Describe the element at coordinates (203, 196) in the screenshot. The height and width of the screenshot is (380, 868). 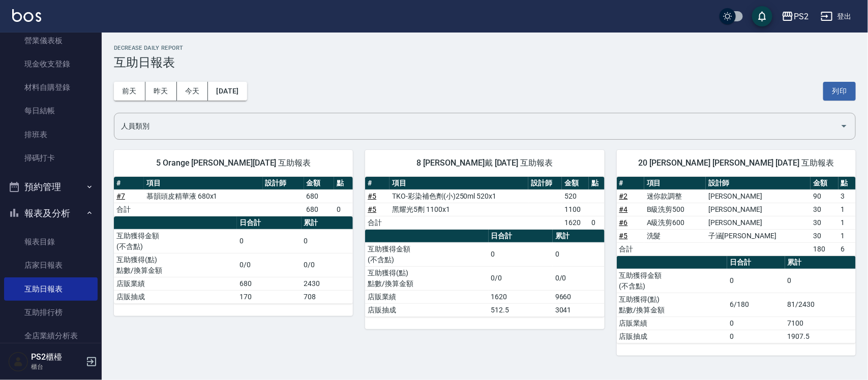
I see `td: 慕韻頭皮精華液 680x1` at that location.